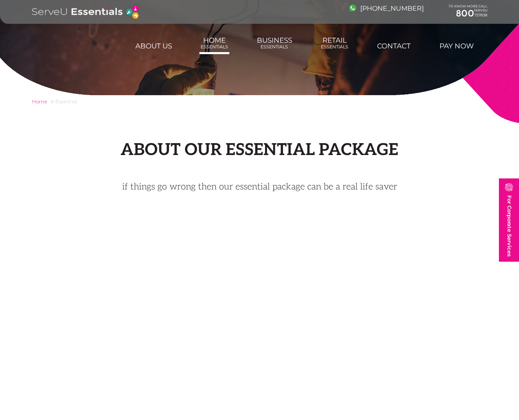  What do you see at coordinates (260, 150) in the screenshot?
I see `h2: About our Essential Package` at bounding box center [260, 150].